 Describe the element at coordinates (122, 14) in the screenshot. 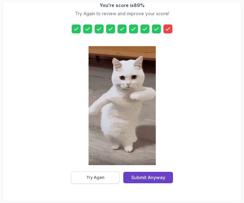

I see `p: Try Again to review and improve your score!` at that location.